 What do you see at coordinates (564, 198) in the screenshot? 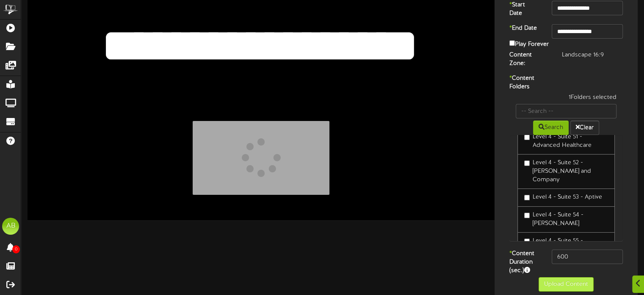
I see `label: Level 4 - Suite 53 - Aptive` at bounding box center [564, 198].